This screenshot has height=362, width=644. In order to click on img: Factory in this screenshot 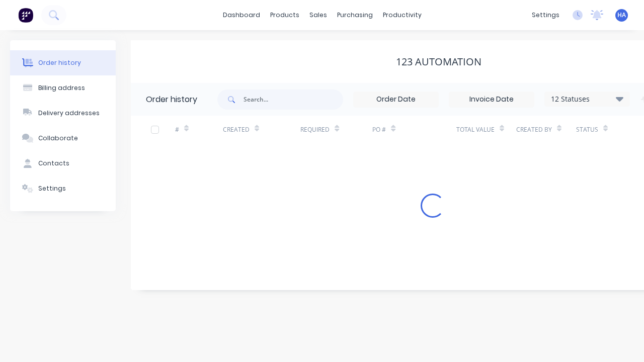, I will do `click(26, 15)`.